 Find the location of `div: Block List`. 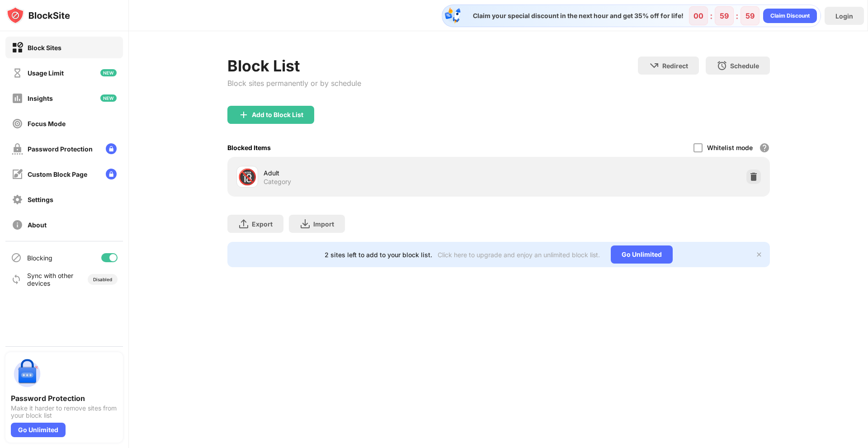

div: Block List is located at coordinates (294, 66).